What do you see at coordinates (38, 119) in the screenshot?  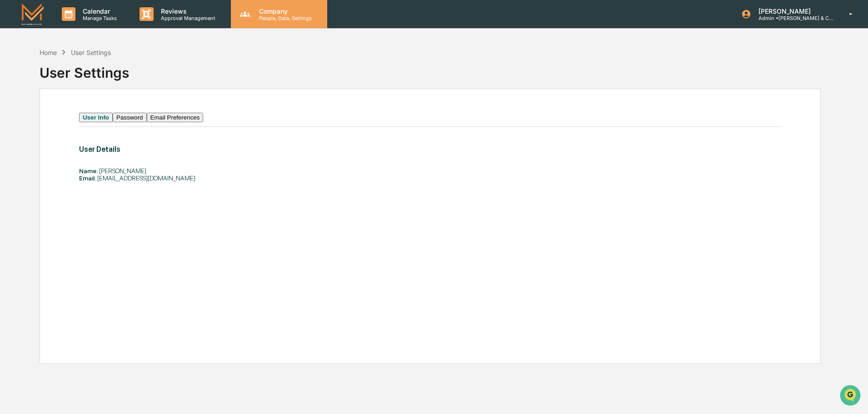 I see `span: Preclearance` at bounding box center [38, 119].